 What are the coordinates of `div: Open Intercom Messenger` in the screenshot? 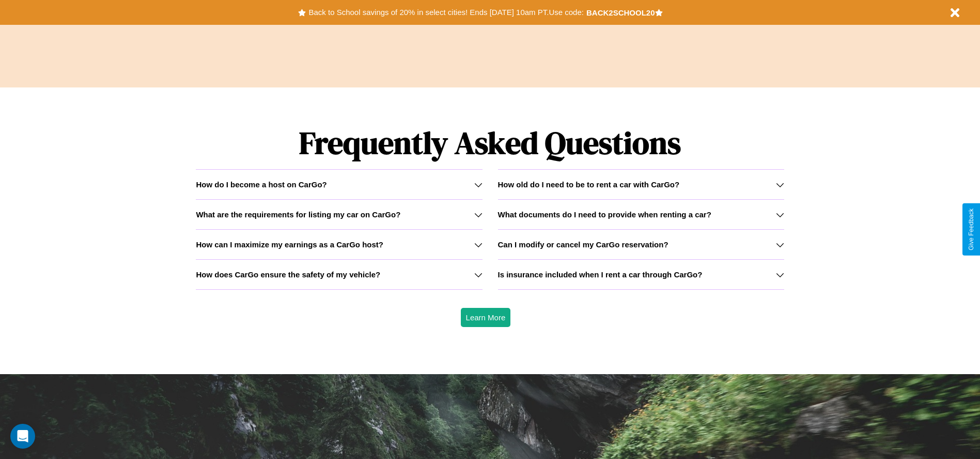 It's located at (23, 436).